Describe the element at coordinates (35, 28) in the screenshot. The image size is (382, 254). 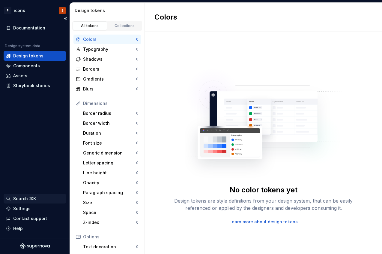
I see `a: Documentation` at that location.